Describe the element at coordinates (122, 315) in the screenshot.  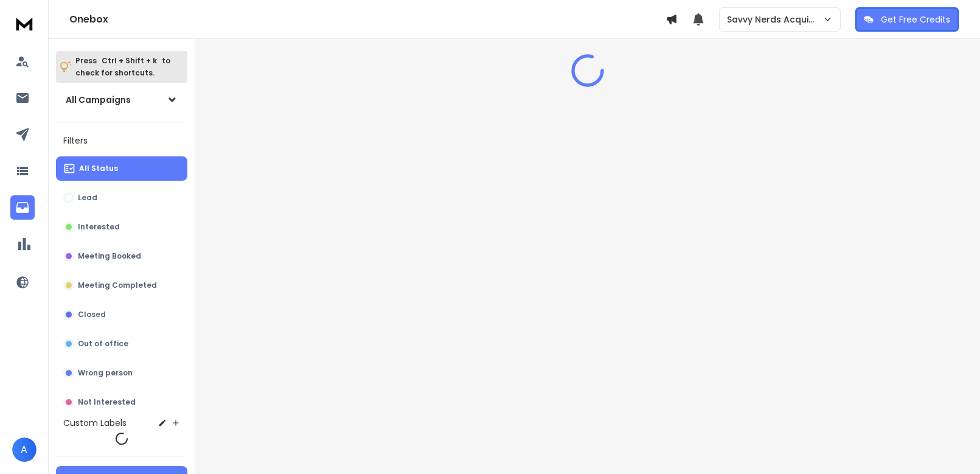
I see `button: Closed` at that location.